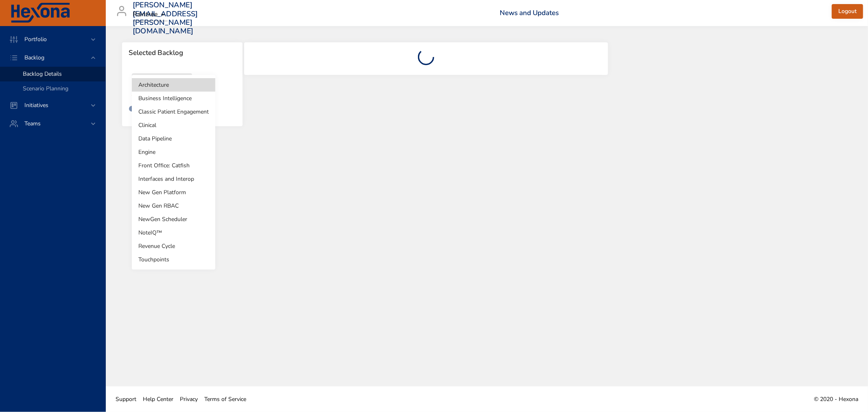 This screenshot has width=868, height=412. Describe the element at coordinates (173, 259) in the screenshot. I see `li: Touchpoints` at that location.